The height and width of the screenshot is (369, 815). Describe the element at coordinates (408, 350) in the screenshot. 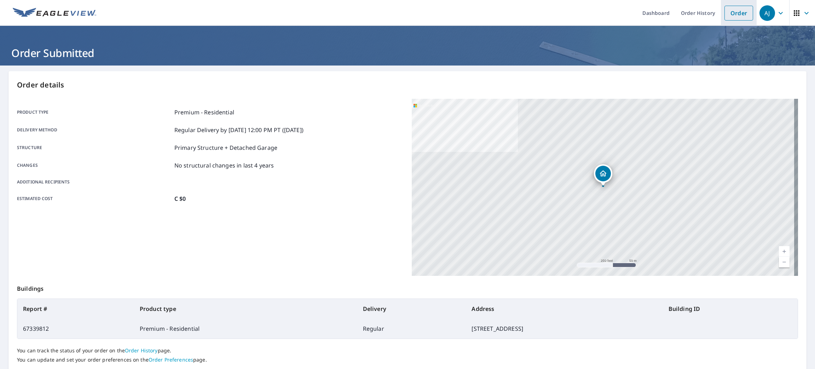

I see `p: You can track the status of your order on the page.` at that location.